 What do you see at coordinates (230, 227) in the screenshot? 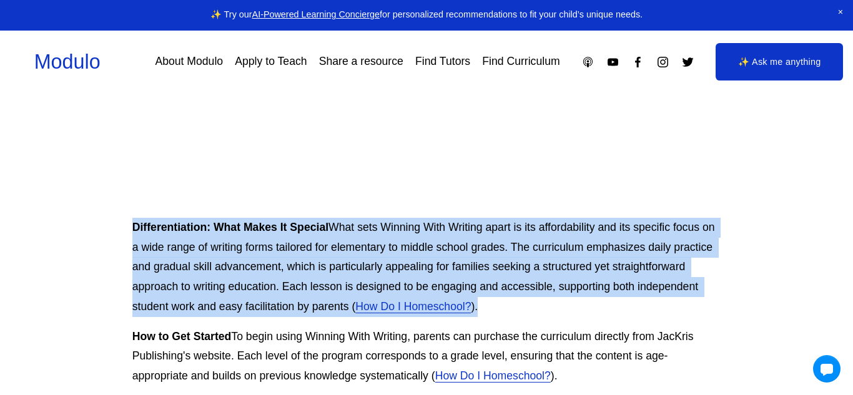
I see `strong: Differentiation: What Makes It Special` at bounding box center [230, 227].